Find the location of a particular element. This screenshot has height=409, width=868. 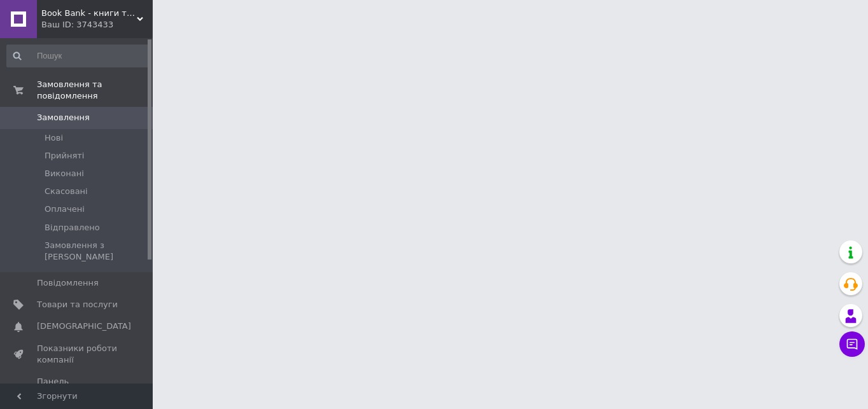

span: Нові is located at coordinates (53, 138).